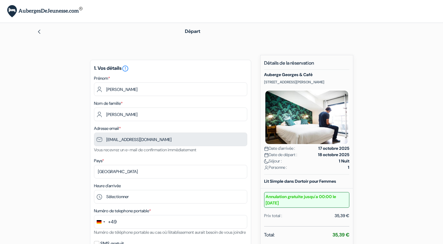 The height and width of the screenshot is (244, 443). What do you see at coordinates (171, 114) in the screenshot?
I see `input: Entrer le nom de famille` at bounding box center [171, 114].